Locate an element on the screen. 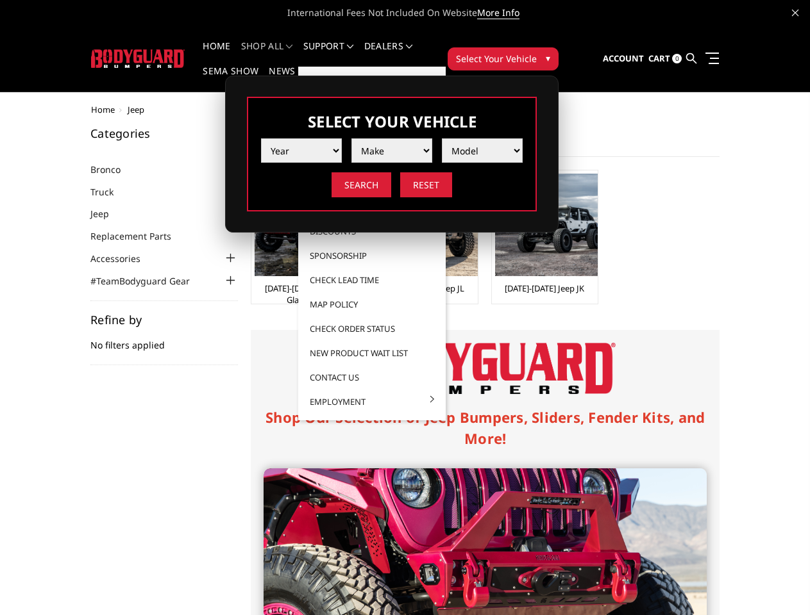 Image resolution: width=810 pixels, height=615 pixels. h5: Categories is located at coordinates (164, 133).